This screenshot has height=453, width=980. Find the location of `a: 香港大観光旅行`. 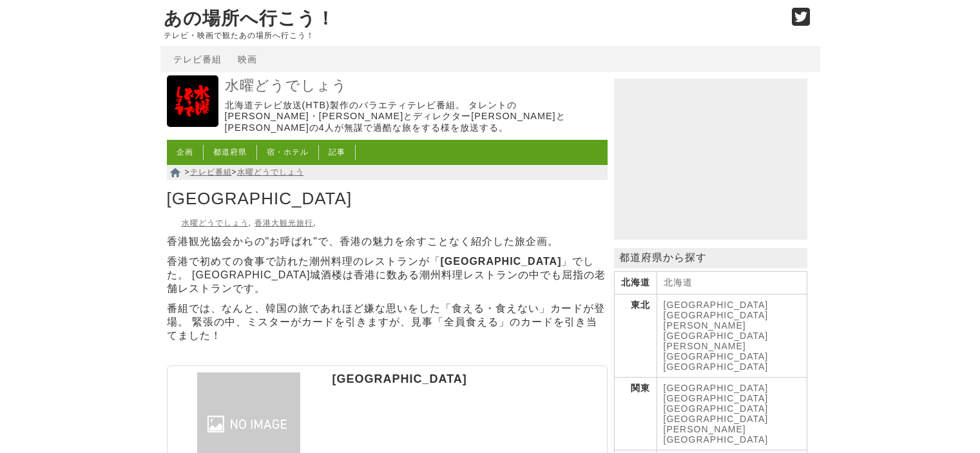

a: 香港大観光旅行 is located at coordinates (284, 223).